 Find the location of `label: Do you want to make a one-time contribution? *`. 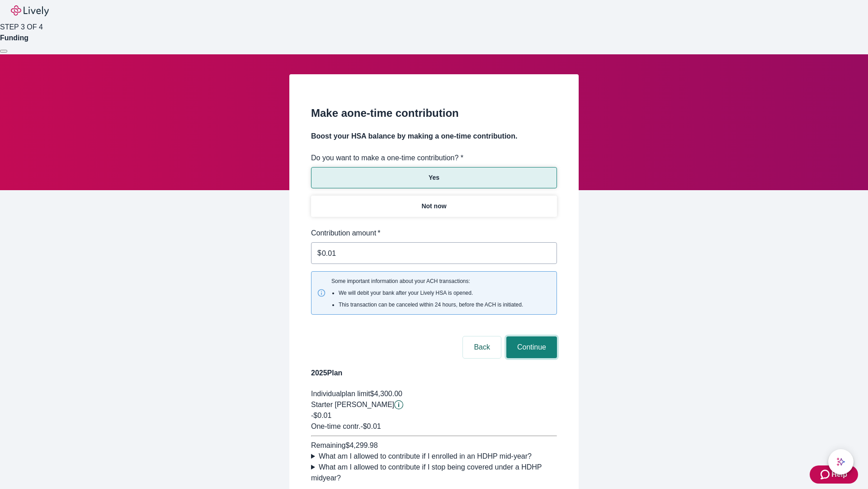

label: Do you want to make a one-time contribution? * is located at coordinates (387, 158).